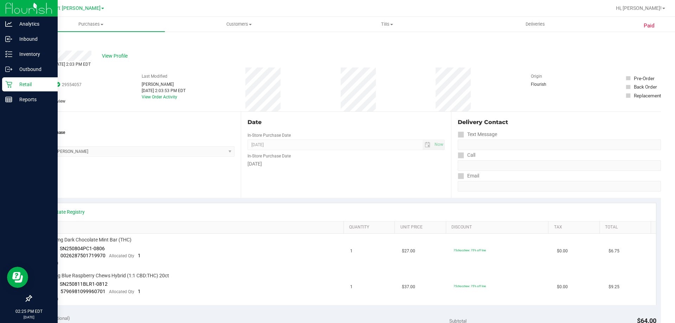  What do you see at coordinates (371, 227) in the screenshot?
I see `a: Quantity` at bounding box center [371, 227].